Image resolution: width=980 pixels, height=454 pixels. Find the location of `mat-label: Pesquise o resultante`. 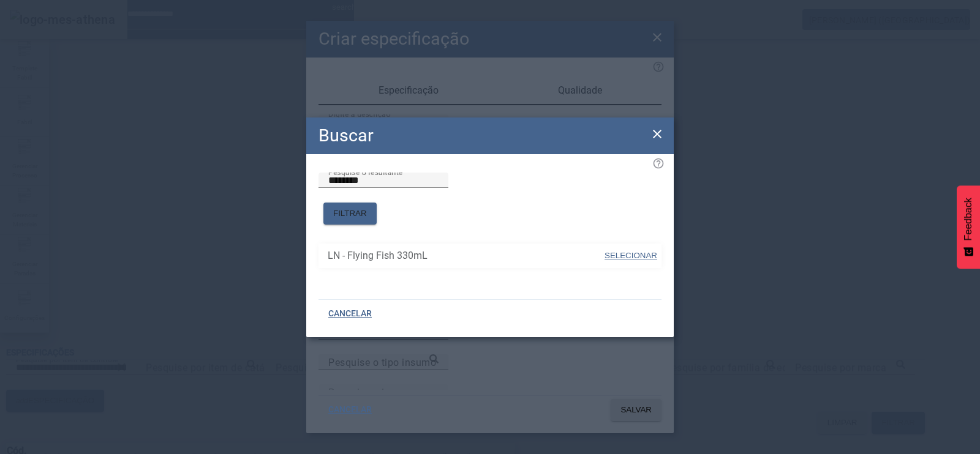

mat-label: Pesquise o resultante is located at coordinates (365, 172).